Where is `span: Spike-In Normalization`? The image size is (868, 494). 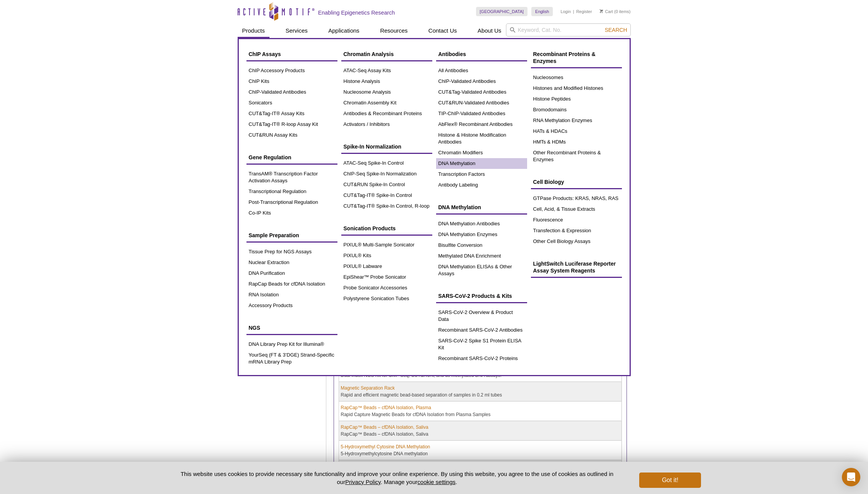 span: Spike-In Normalization is located at coordinates (372, 147).